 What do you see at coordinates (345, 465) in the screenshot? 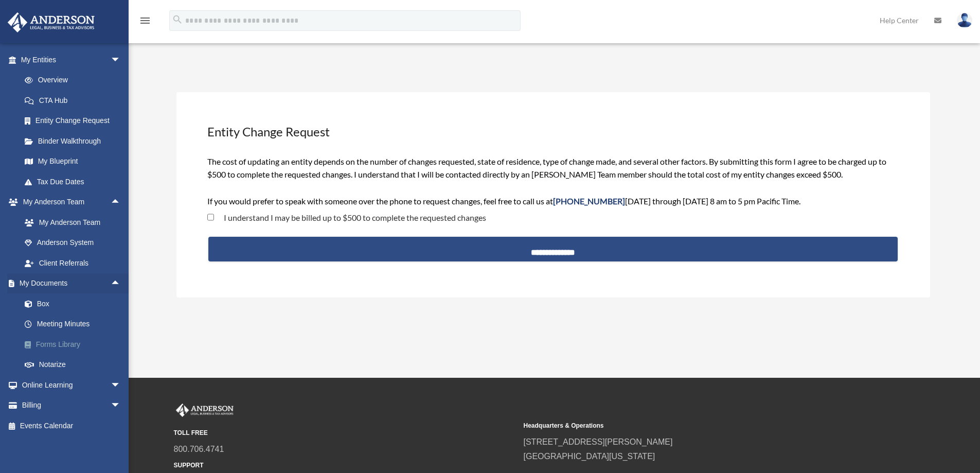
I see `small: SUPPORT` at bounding box center [345, 465].